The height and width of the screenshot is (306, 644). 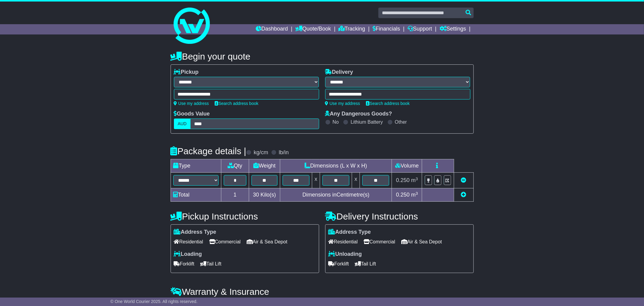 What do you see at coordinates (367, 122) in the screenshot?
I see `label: Lithium Battery` at bounding box center [367, 122].